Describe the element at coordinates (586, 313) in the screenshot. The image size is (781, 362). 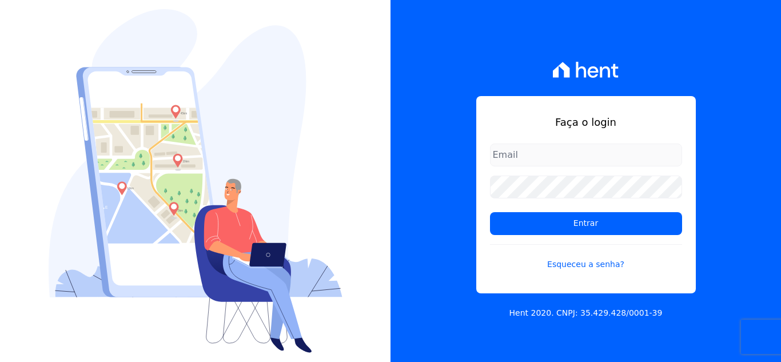
I see `p: Hent 2020. CNPJ: 35.429.428/0001-39` at that location.